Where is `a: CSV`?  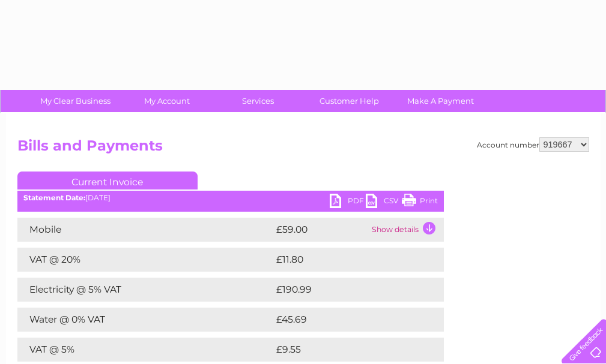
a: CSV is located at coordinates (384, 203).